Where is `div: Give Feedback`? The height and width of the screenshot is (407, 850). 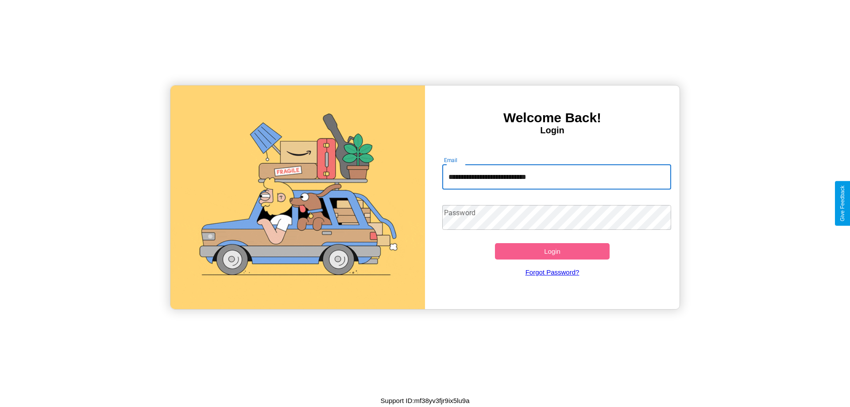 div: Give Feedback is located at coordinates (843, 203).